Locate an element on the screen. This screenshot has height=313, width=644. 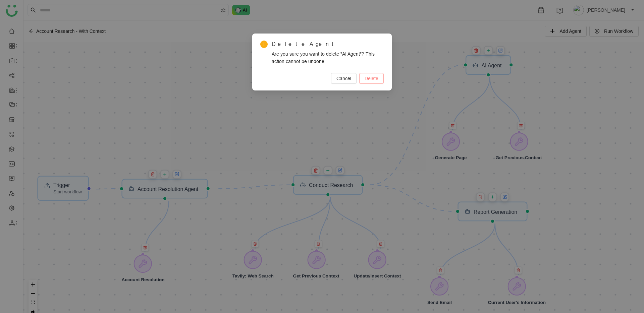
span: exclamation-circle is located at coordinates (264, 44).